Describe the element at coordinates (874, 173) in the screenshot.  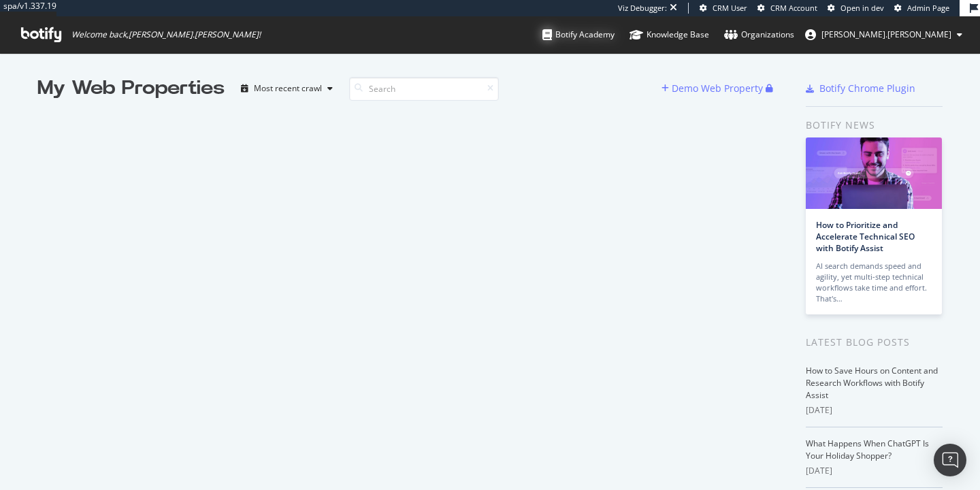
I see `img: How to Prioritize and Accelerate Technical SEO with Botify Assist` at that location.